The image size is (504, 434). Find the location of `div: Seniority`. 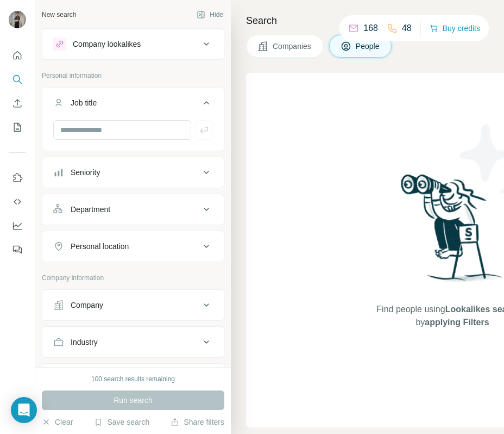

div: Seniority is located at coordinates (86, 173).